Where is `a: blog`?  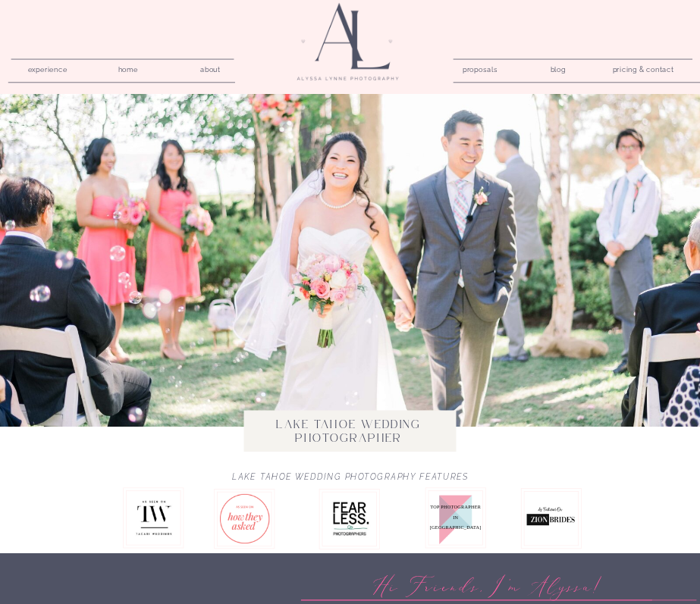 a: blog is located at coordinates (559, 68).